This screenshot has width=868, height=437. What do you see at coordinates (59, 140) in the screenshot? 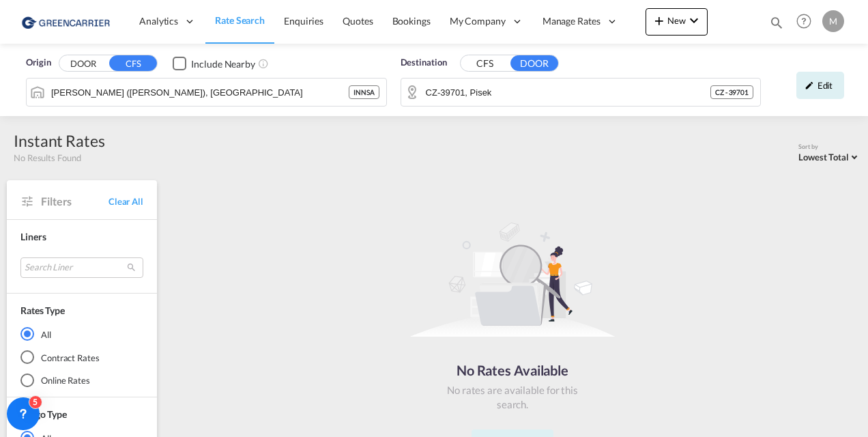
I see `div: Instant Rates` at bounding box center [59, 140].